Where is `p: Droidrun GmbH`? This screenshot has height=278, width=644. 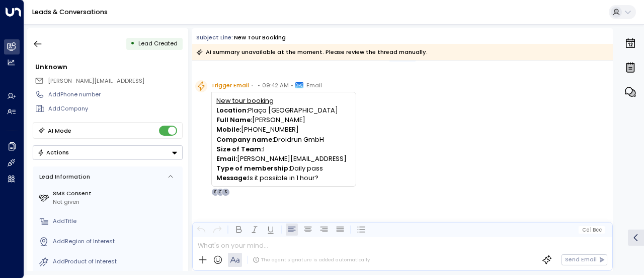
p: Droidrun GmbH is located at coordinates (283, 139).